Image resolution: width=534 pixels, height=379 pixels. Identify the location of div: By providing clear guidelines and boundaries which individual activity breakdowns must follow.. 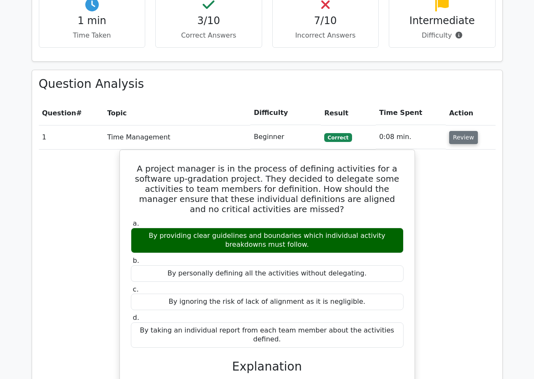
(267, 240).